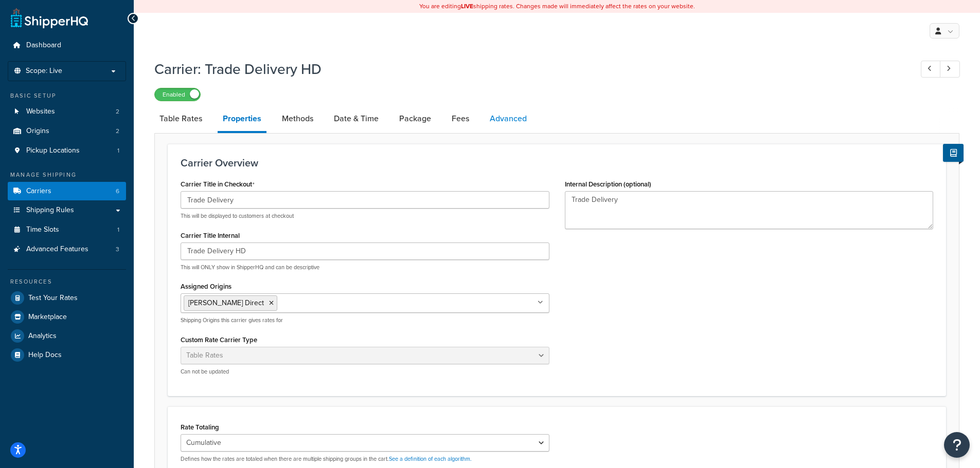  What do you see at coordinates (67, 45) in the screenshot?
I see `a: Dashboard` at bounding box center [67, 45].